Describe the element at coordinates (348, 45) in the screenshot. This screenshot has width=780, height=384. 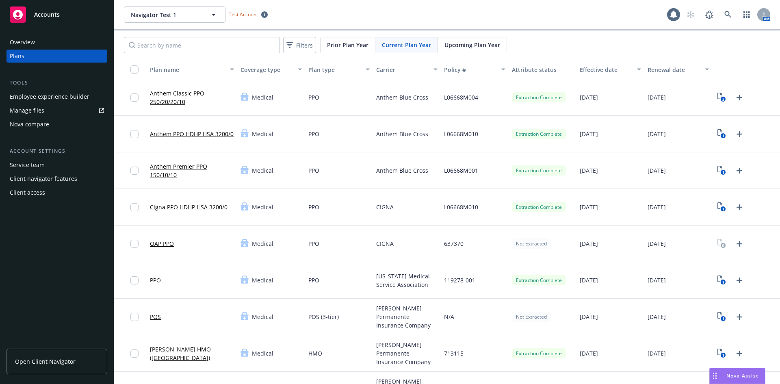
I see `span: Prior Plan Year` at that location.